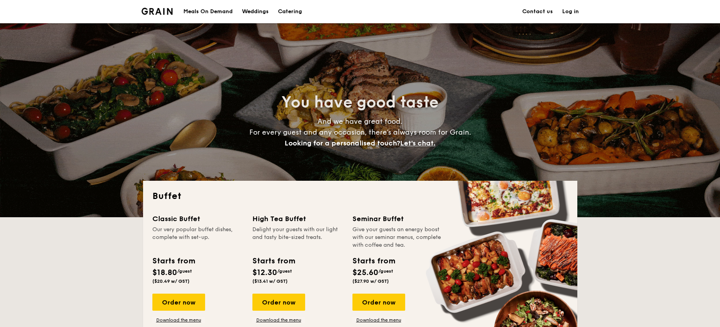 Image resolution: width=720 pixels, height=327 pixels. Describe the element at coordinates (365, 273) in the screenshot. I see `span: $25.60` at that location.